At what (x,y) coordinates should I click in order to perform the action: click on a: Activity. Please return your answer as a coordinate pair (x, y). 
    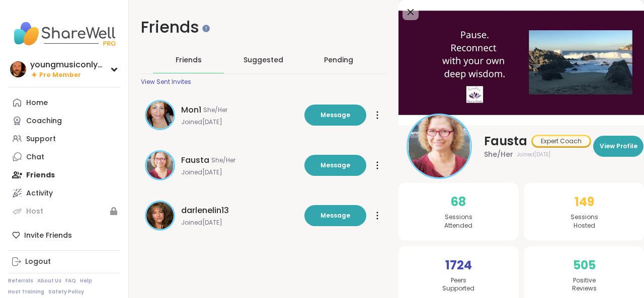
    Looking at the image, I should click on (64, 193).